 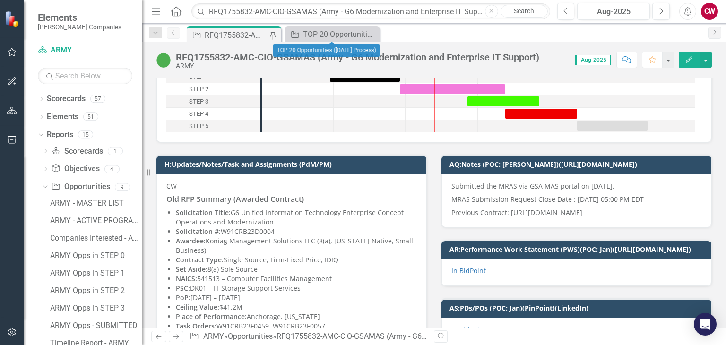 I want to click on strong: PoP:, so click(x=183, y=297).